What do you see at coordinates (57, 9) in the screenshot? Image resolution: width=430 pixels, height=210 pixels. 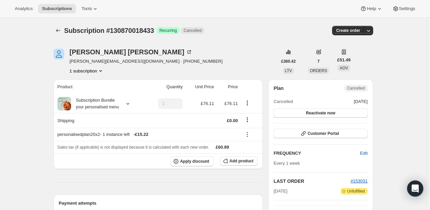 I see `span: Subscriptions` at bounding box center [57, 9].